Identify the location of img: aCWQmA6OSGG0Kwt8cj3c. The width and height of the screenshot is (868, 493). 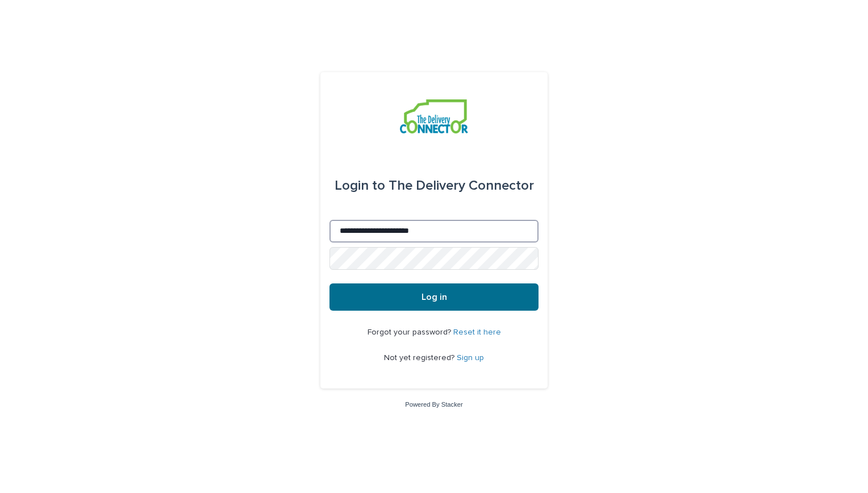
(434, 117).